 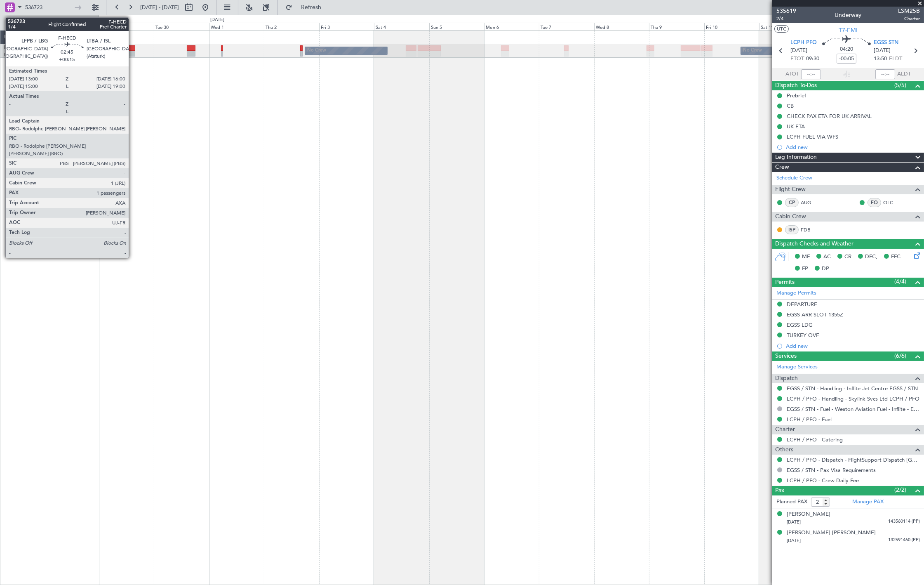 What do you see at coordinates (790, 216) in the screenshot?
I see `span: Cabin Crew` at bounding box center [790, 216].